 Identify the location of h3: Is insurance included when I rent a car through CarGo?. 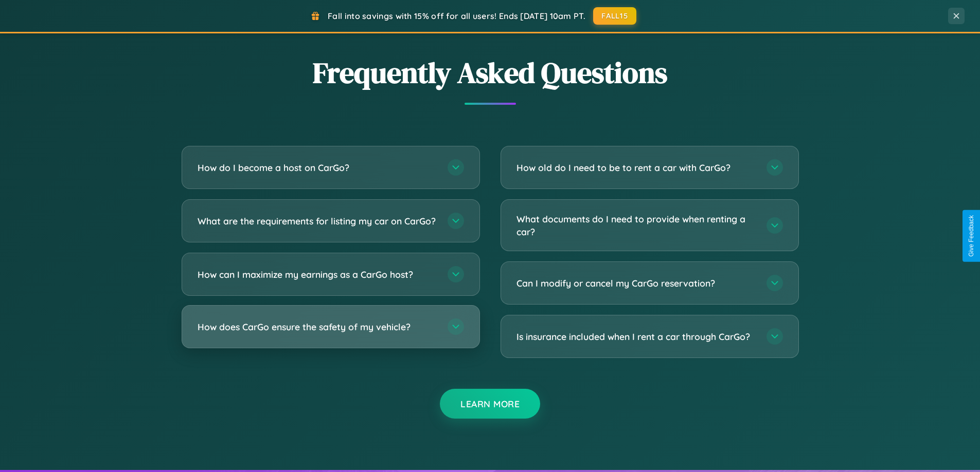
(636, 336).